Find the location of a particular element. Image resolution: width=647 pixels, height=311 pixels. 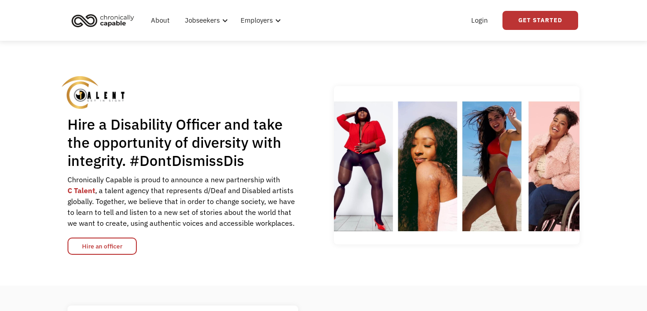

img: Chronically Capable logo is located at coordinates (103, 20).